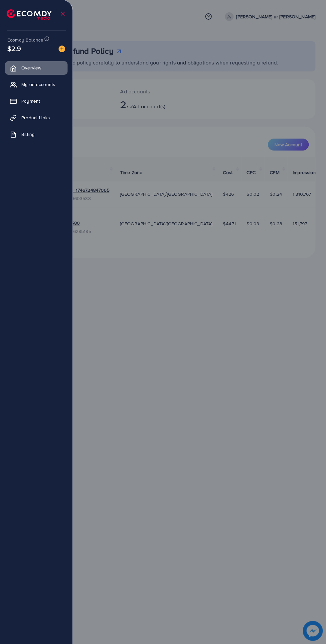 This screenshot has width=326, height=644. What do you see at coordinates (29, 14) in the screenshot?
I see `img: logo` at bounding box center [29, 14].